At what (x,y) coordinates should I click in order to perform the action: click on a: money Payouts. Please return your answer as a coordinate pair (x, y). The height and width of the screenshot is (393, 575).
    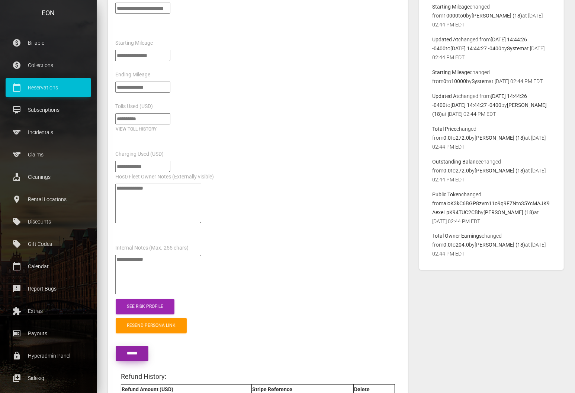
    Looking at the image, I should click on (48, 333).